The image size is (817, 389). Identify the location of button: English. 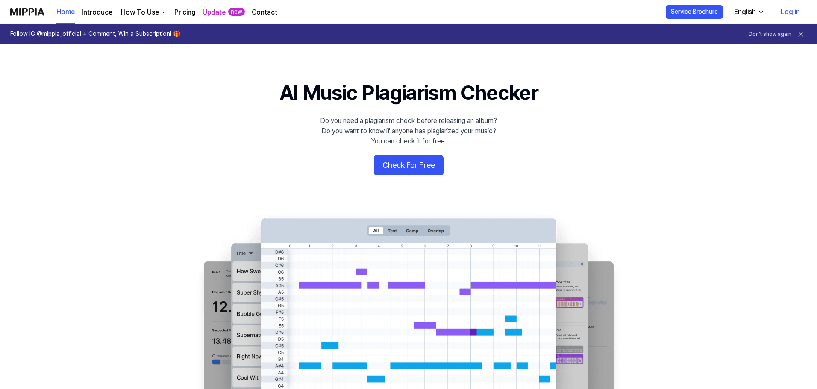
(748, 12).